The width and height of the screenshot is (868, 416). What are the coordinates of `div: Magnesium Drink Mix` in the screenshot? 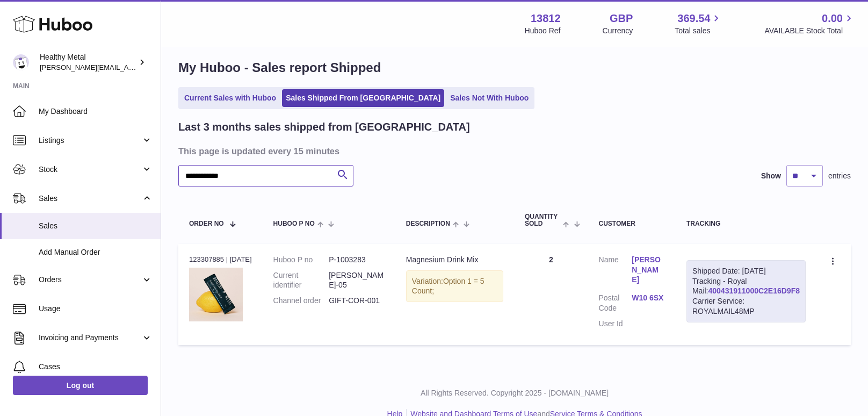 It's located at (455, 259).